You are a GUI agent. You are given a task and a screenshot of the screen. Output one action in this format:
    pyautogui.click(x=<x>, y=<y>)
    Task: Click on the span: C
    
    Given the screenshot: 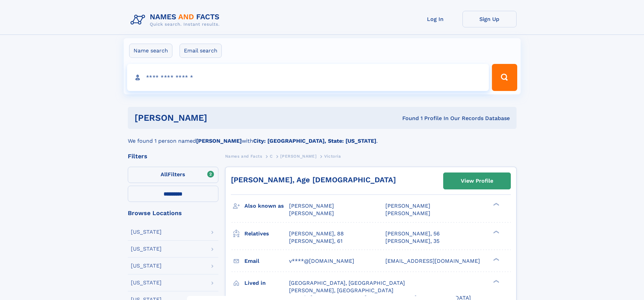 What is the action you would take?
    pyautogui.click(x=271, y=156)
    